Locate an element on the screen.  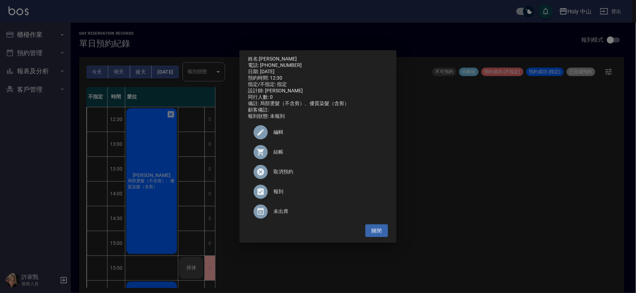
div: 同行人數: 0 is located at coordinates (318, 97).